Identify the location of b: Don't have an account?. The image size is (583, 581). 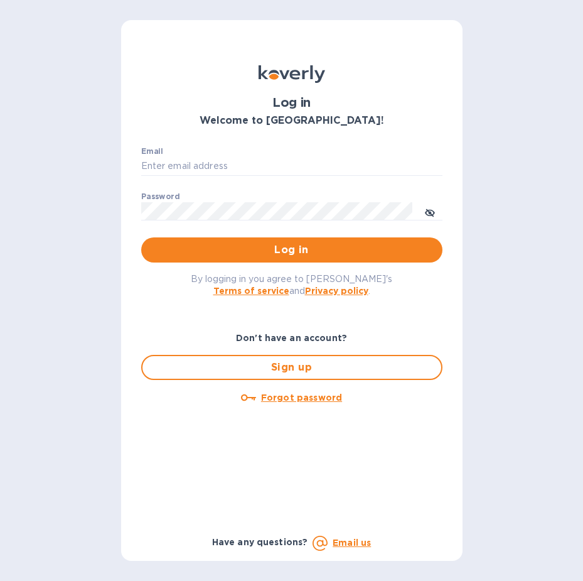
(291, 338).